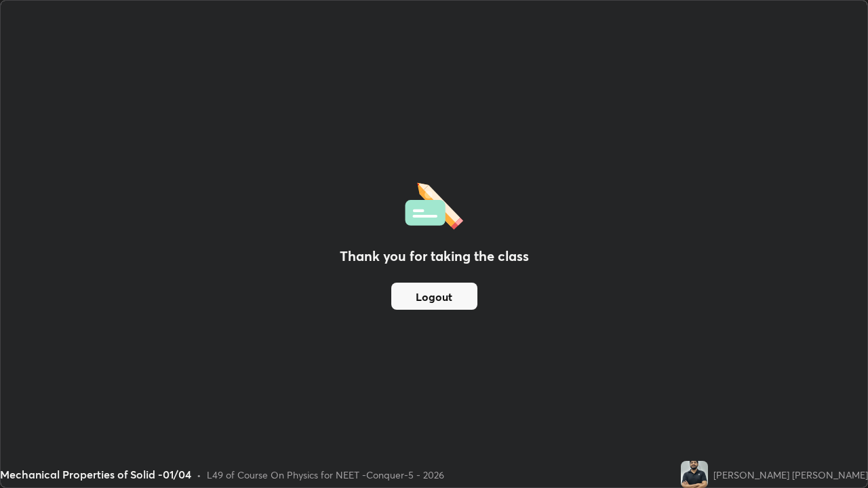 Image resolution: width=868 pixels, height=488 pixels. I want to click on h2: Thank you for taking the class, so click(434, 257).